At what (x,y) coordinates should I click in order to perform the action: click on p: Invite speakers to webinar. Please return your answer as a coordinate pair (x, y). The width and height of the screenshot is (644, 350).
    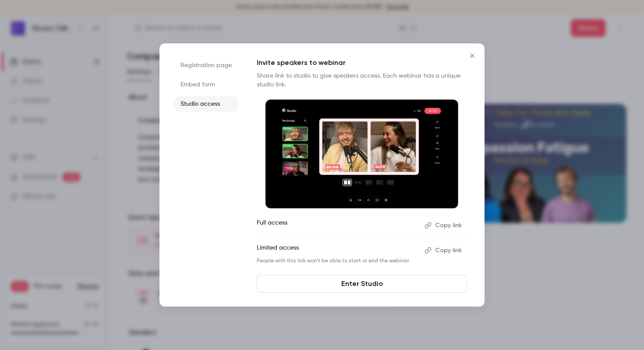
    Looking at the image, I should click on (362, 63).